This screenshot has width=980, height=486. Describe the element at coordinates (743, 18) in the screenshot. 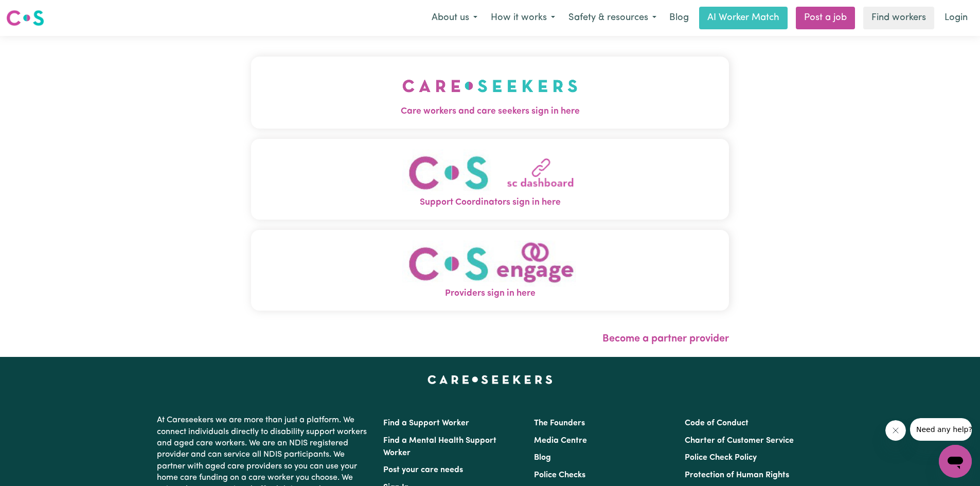

I see `a: AI Worker Match` at that location.